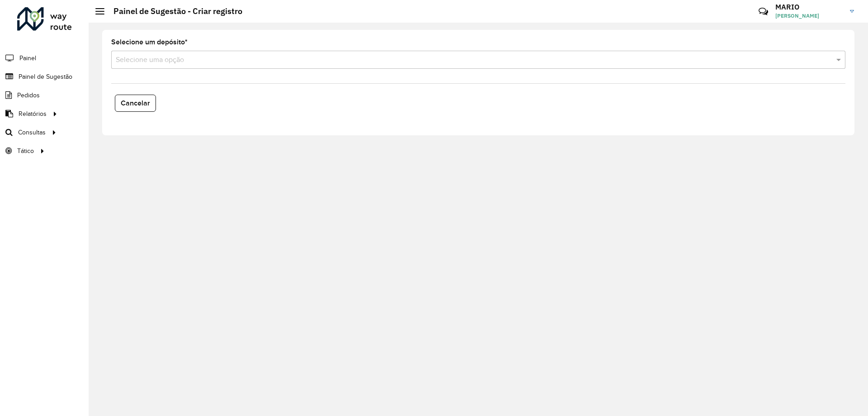 This screenshot has height=416, width=868. Describe the element at coordinates (809, 7) in the screenshot. I see `h3: MARIO` at that location.